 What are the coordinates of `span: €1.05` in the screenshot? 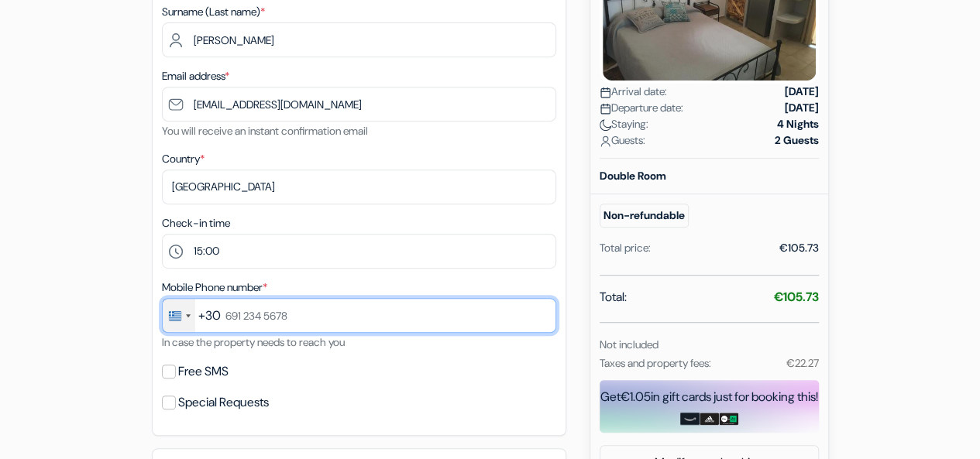 It's located at (636, 396).